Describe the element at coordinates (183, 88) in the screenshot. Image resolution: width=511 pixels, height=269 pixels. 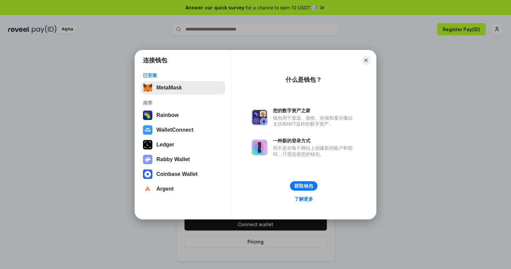
I see `button: MetaMask` at that location.